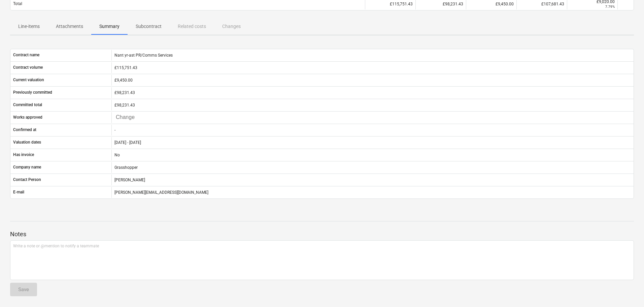 This screenshot has width=644, height=307. Describe the element at coordinates (149, 26) in the screenshot. I see `p: Subcontract` at that location.